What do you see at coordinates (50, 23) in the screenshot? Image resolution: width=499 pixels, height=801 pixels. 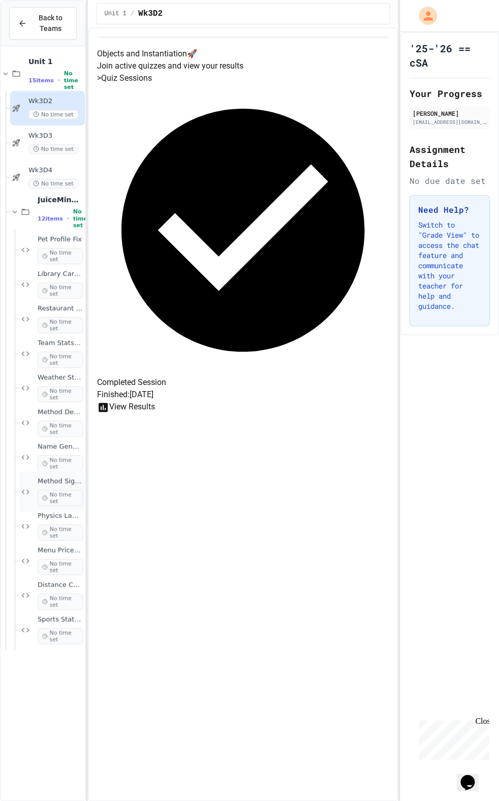 I see `span: Back to Teams` at bounding box center [50, 23].